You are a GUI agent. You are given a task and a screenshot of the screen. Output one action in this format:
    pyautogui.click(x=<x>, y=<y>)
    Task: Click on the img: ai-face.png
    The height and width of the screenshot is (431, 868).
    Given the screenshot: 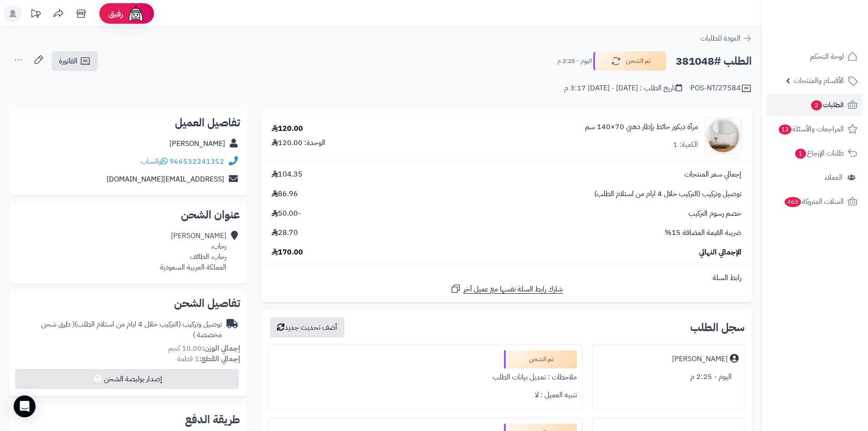 What is the action you would take?
    pyautogui.click(x=136, y=14)
    